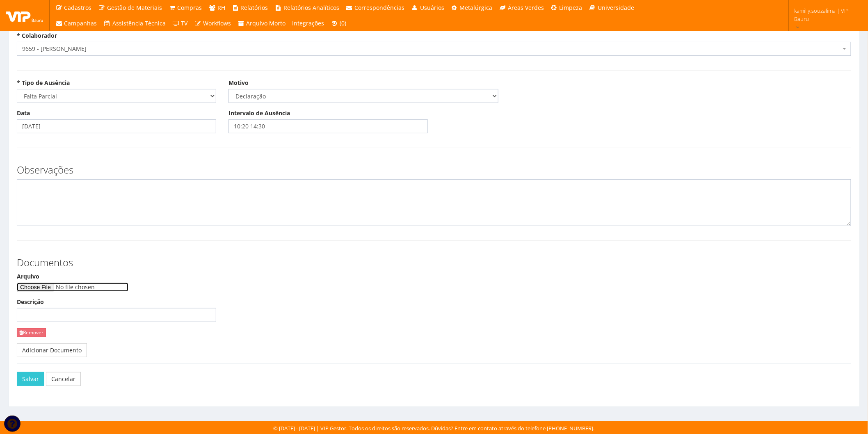 The height and width of the screenshot is (434, 868). I want to click on span: Relatórios, so click(254, 7).